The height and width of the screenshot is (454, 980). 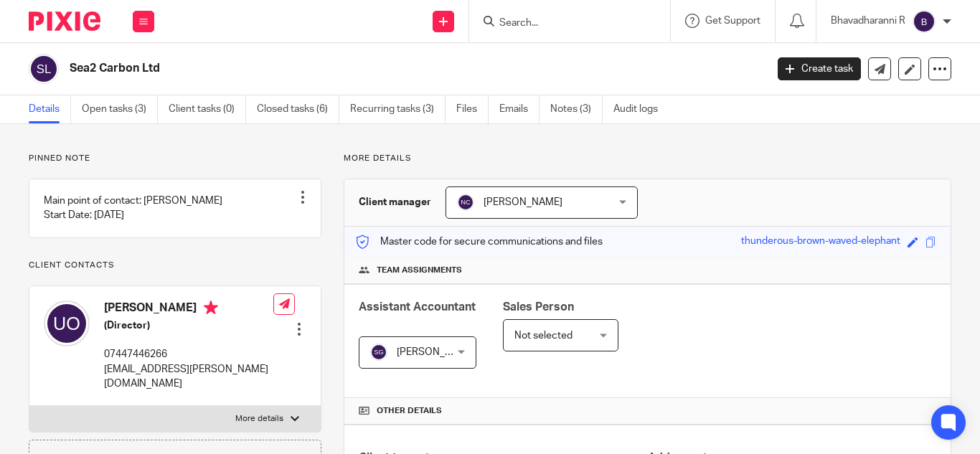 What do you see at coordinates (344, 68) in the screenshot?
I see `h2: Sea2 Carbon Ltd` at bounding box center [344, 68].